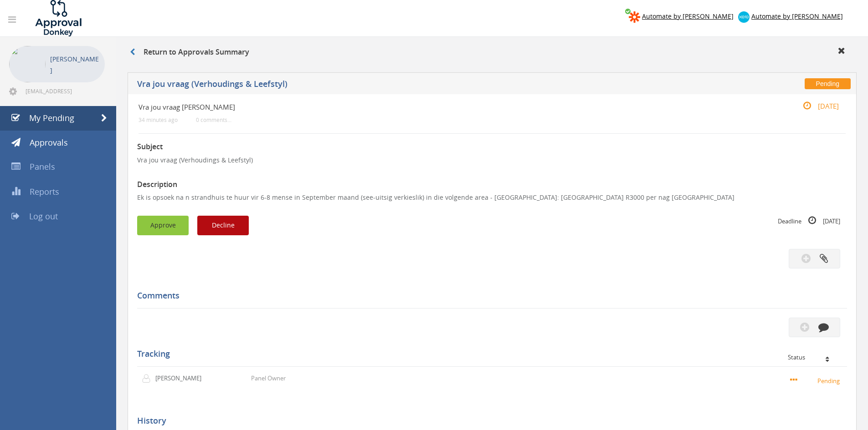 The height and width of the screenshot is (430, 868). Describe the element at coordinates (51, 118) in the screenshot. I see `span: My Pending` at that location.